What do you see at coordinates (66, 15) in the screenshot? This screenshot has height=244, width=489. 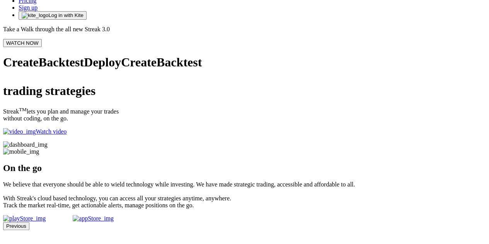 I see `span: Log in with Kite` at bounding box center [66, 15].